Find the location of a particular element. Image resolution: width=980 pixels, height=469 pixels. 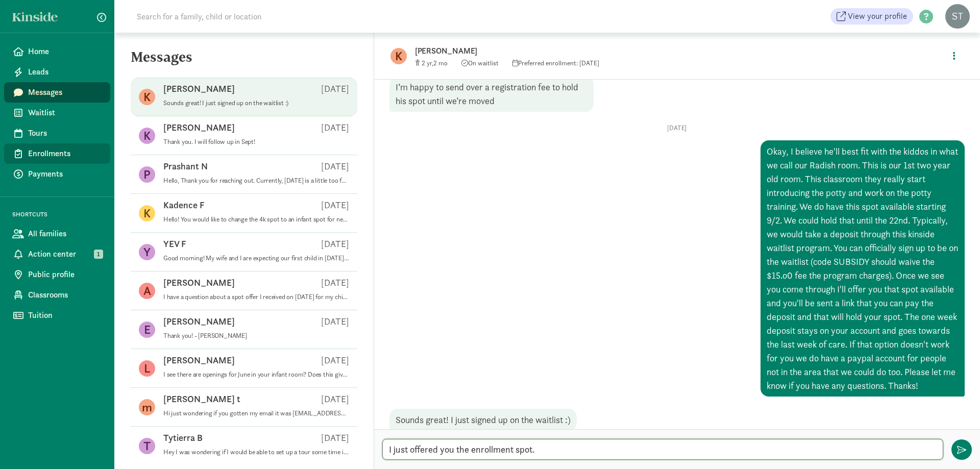

span: View your profile is located at coordinates (877, 16).